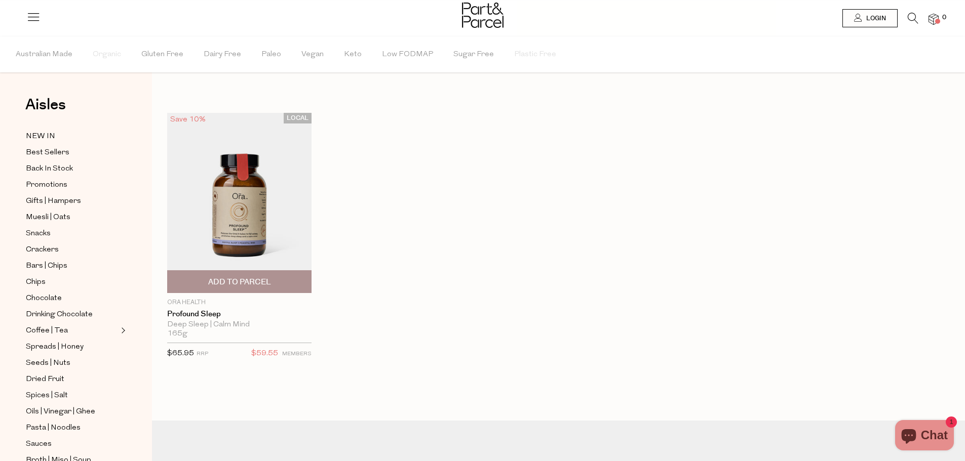  Describe the element at coordinates (45, 380) in the screenshot. I see `span: Dried Fruit` at that location.